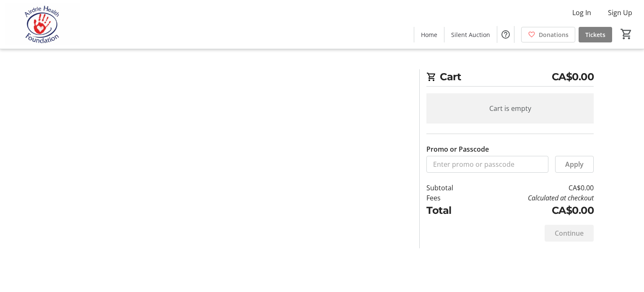 Image resolution: width=644 pixels, height=292 pixels. Describe the element at coordinates (575, 164) in the screenshot. I see `span: Apply` at that location.